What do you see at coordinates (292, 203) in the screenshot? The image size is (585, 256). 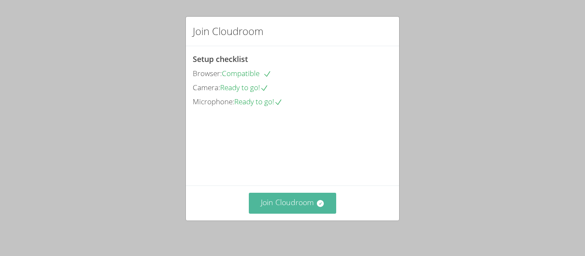 I see `button: Join Cloudroom` at bounding box center [292, 203].